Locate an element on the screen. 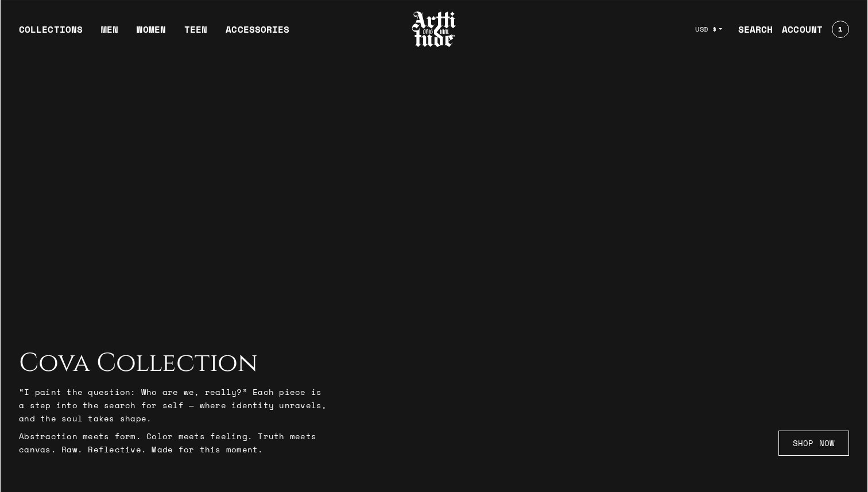 This screenshot has height=492, width=868. a: ACCOUNT is located at coordinates (798, 29).